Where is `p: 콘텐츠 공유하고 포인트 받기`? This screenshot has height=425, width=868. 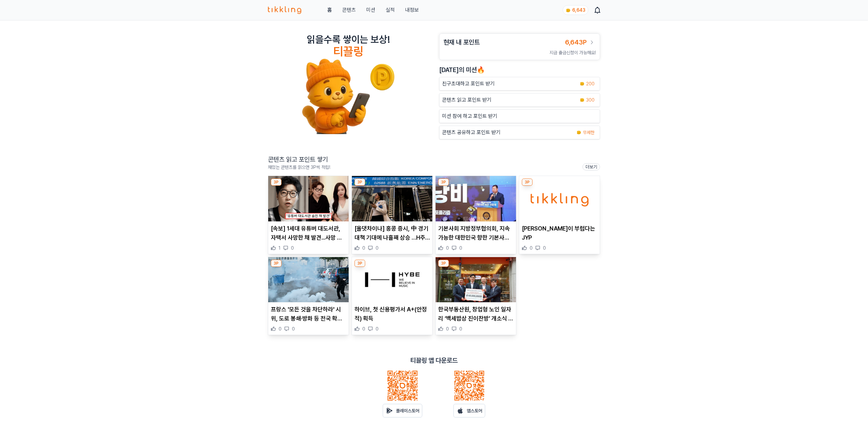
p: 콘텐츠 공유하고 포인트 받기 is located at coordinates (471, 133).